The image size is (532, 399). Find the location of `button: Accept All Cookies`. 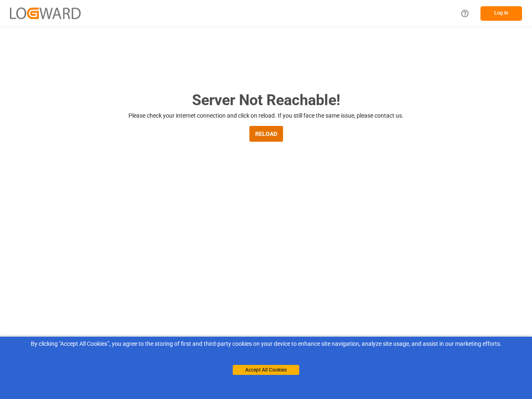

button: Accept All Cookies is located at coordinates (266, 370).